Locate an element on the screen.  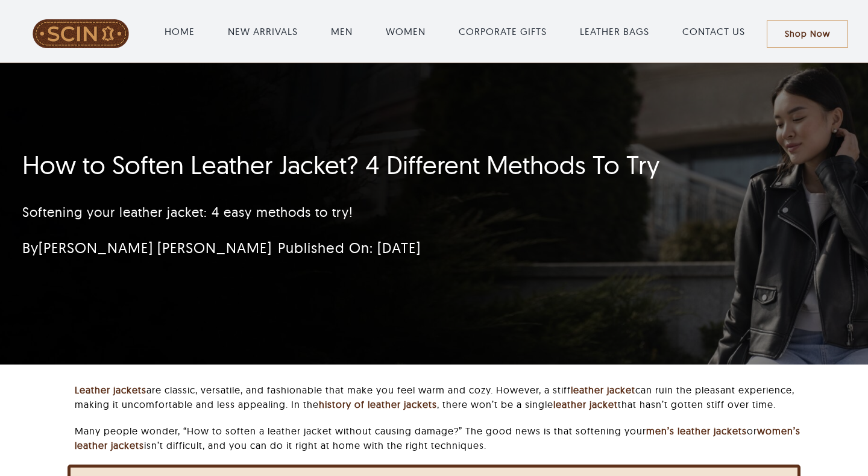
span: By is located at coordinates (147, 248).